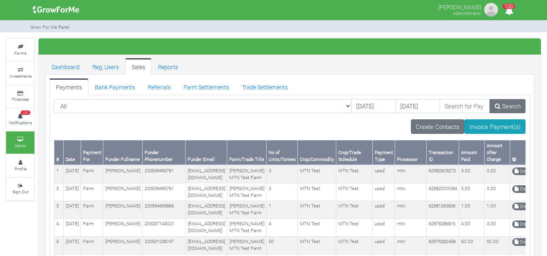  What do you see at coordinates (20, 76) in the screenshot?
I see `small: Investments` at bounding box center [20, 76].